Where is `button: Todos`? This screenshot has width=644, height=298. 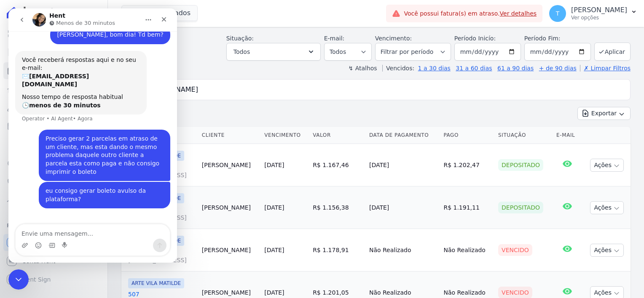 button: Todos is located at coordinates (274, 52).